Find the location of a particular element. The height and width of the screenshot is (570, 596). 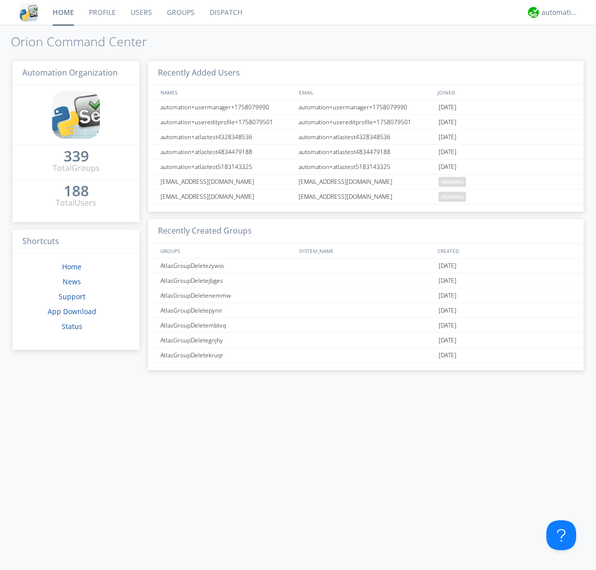

a: App Download is located at coordinates (72, 311).